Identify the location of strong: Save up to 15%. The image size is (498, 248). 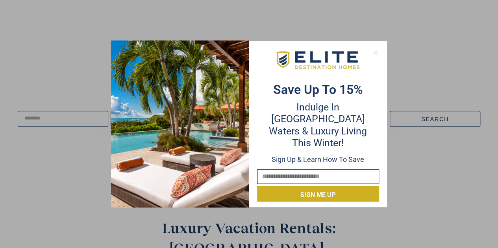
(318, 90).